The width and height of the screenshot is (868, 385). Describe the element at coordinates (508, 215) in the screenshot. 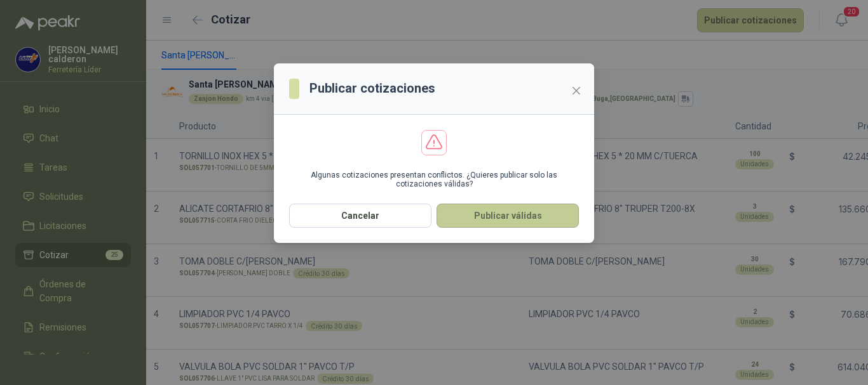

I see `button: Publicar válidas` at that location.